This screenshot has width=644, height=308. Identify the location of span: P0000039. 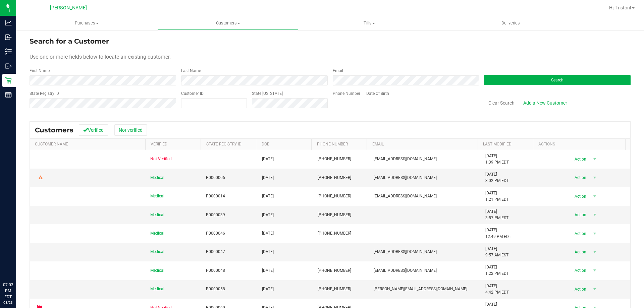
(215, 215).